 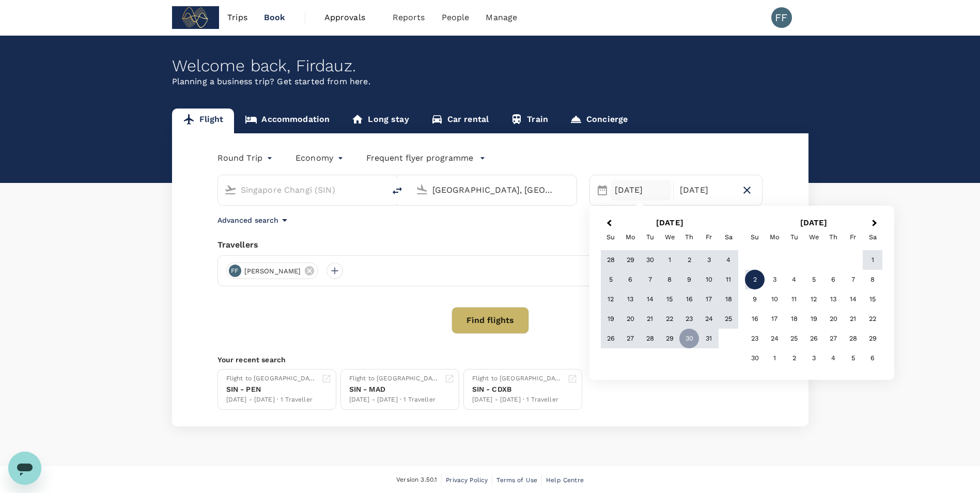 What do you see at coordinates (608, 224) in the screenshot?
I see `button: Previous Month` at bounding box center [608, 224].